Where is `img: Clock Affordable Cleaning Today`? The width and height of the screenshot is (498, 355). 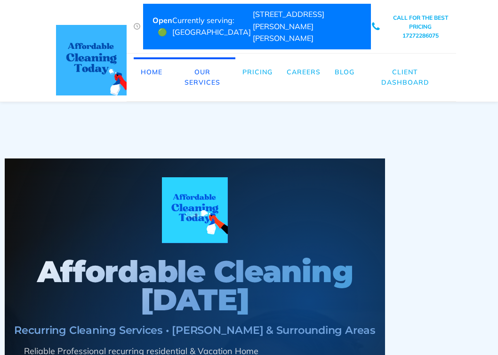
img: Clock Affordable Cleaning Today is located at coordinates (137, 26).